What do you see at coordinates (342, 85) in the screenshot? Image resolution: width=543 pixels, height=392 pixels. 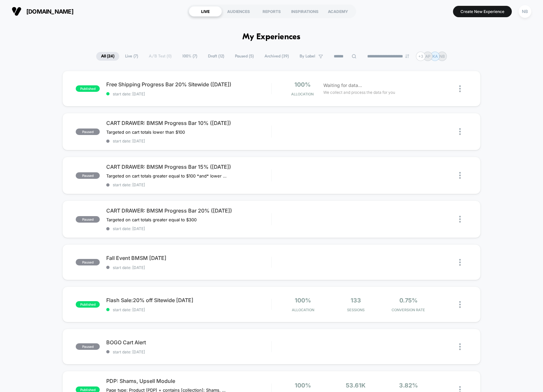 I see `span: Waiting for data...` at bounding box center [342, 85].